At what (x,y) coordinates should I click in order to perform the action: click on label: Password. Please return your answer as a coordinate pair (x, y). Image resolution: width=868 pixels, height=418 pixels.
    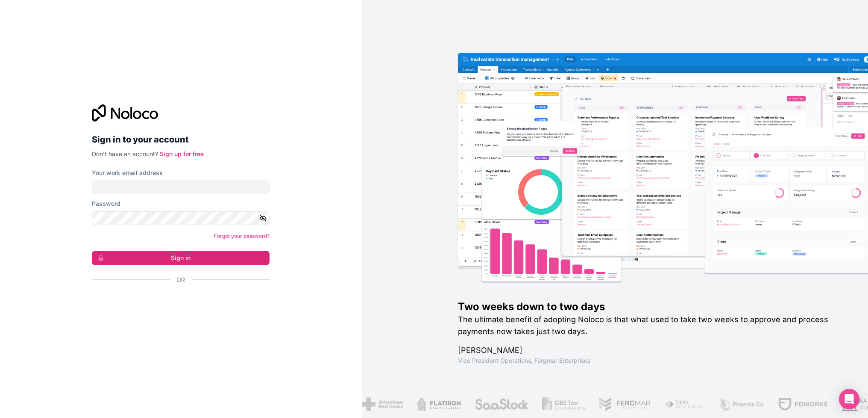
    Looking at the image, I should click on (106, 203).